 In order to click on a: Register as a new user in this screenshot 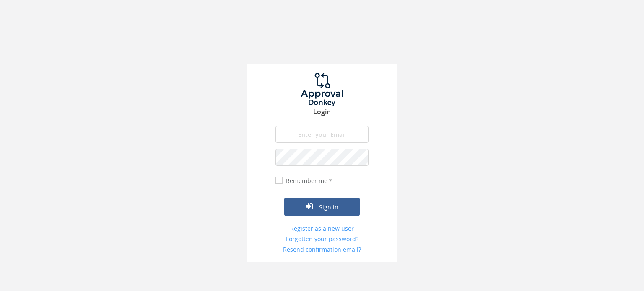, I will do `click(322, 228)`.